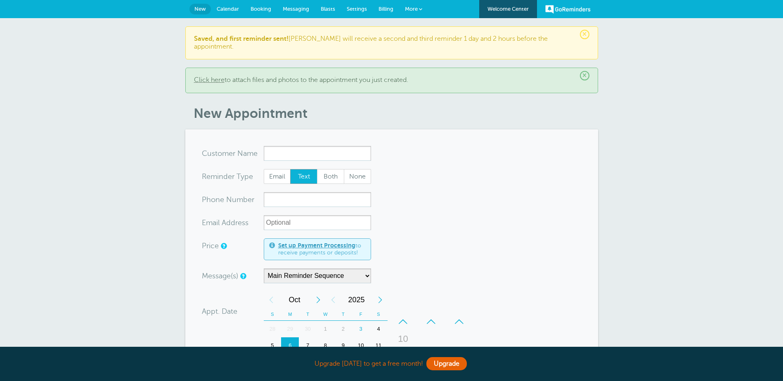 The width and height of the screenshot is (783, 381). Describe the element at coordinates (208, 200) in the screenshot. I see `span: Pho` at that location.